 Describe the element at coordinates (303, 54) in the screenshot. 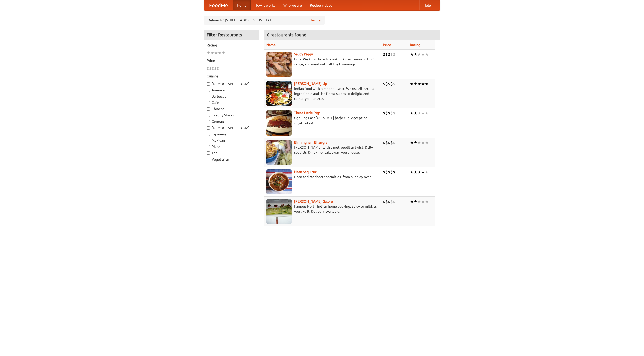

I see `a: Saucy Piggy` at that location.